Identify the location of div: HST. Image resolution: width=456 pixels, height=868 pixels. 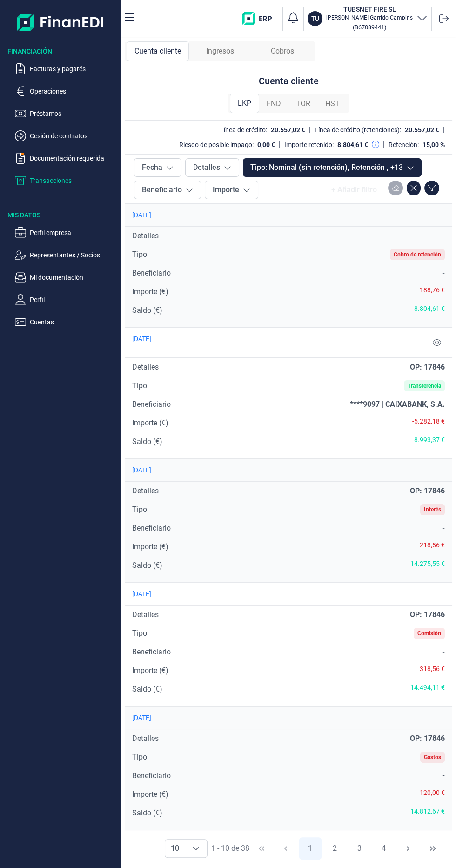
(332, 104).